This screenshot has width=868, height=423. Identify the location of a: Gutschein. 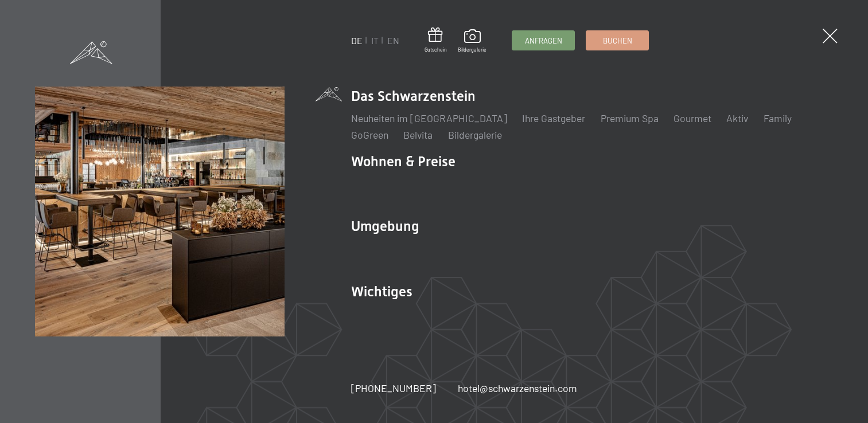
(435, 40).